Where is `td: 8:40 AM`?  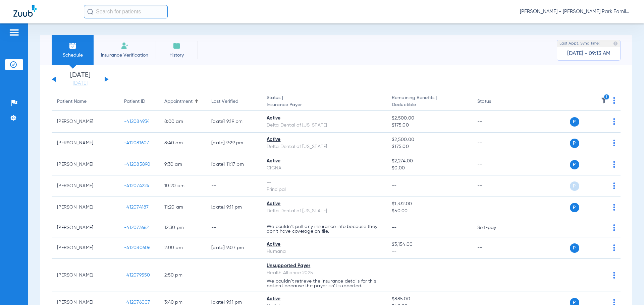
td: 8:40 AM is located at coordinates (183, 143).